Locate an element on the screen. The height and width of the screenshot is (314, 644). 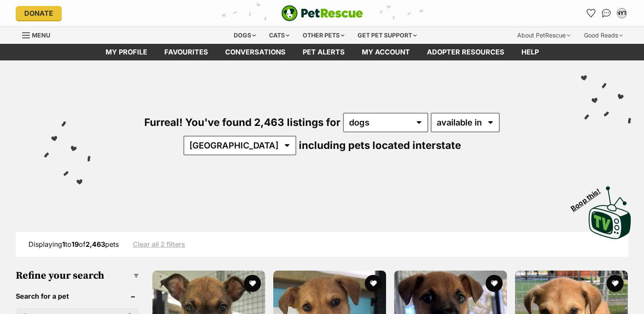
img: chat-41dd97257d64d25036548639549fe6c8038ab92f7586957e7f3b1b290dea8141.svg is located at coordinates (606, 13).